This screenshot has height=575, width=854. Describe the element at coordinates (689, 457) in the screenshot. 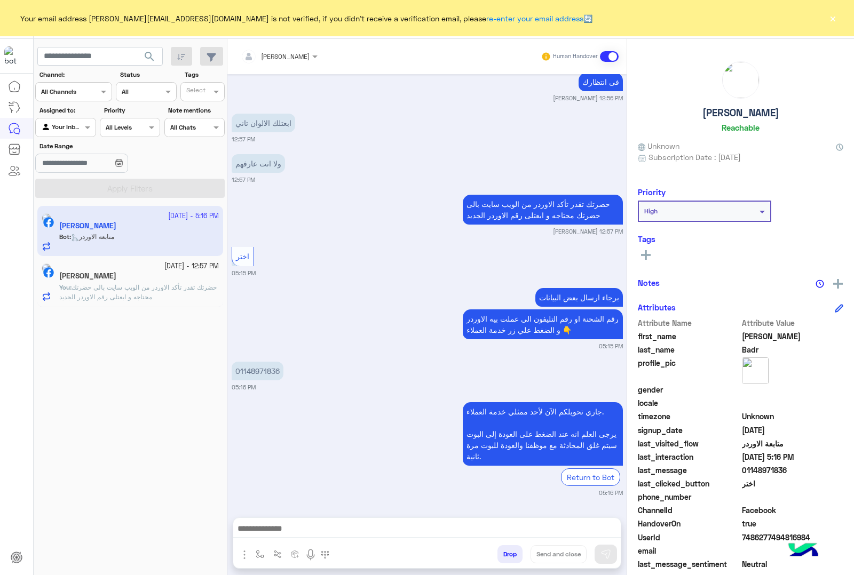

I see `span: last_interaction` at that location.